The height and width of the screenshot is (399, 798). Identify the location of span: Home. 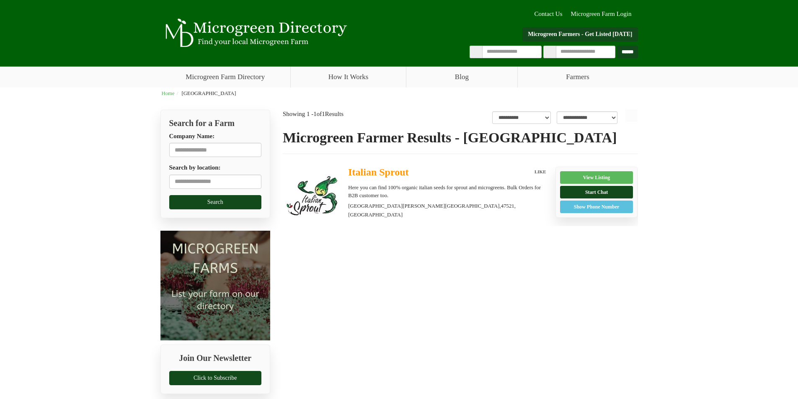
(168, 93).